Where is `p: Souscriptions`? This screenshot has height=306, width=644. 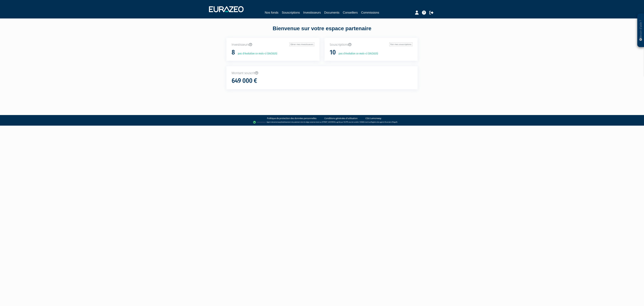 p: Souscriptions is located at coordinates (371, 45).